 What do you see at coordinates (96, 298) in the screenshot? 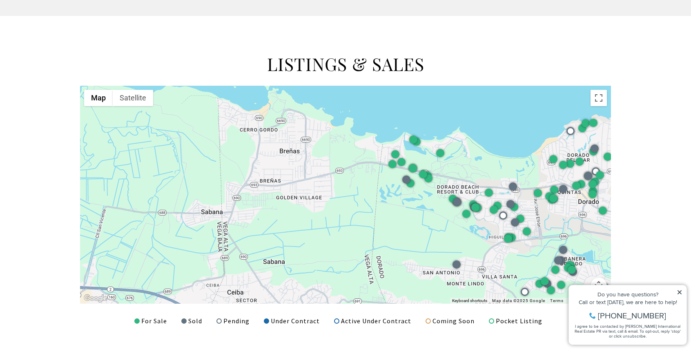
I see `img: Google` at bounding box center [96, 298].